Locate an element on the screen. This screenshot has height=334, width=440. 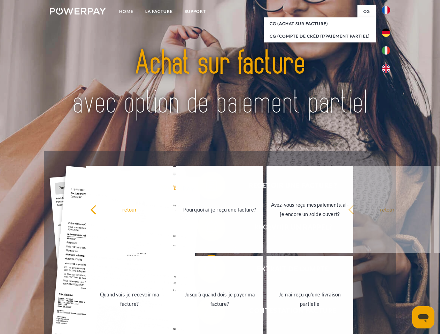
div: Pourquoi ai-je reçu une facture? is located at coordinates (219, 209).